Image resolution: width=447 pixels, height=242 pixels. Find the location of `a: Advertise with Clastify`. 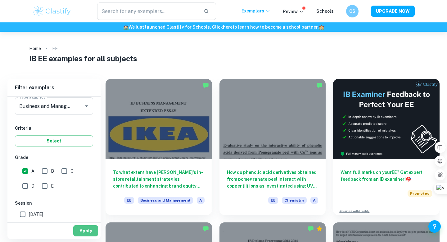

a: Advertise with Clastify is located at coordinates (354, 211).